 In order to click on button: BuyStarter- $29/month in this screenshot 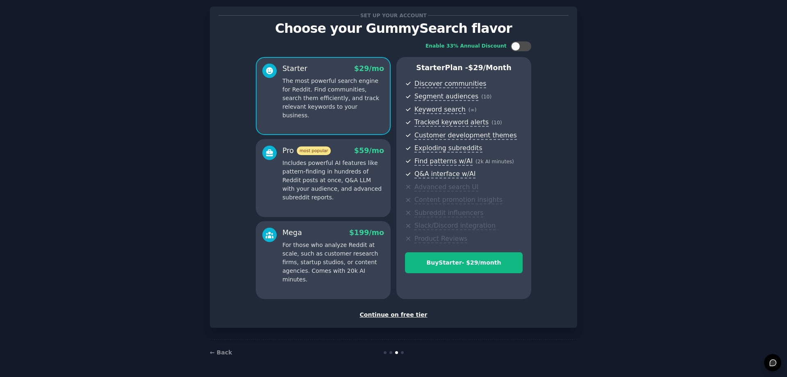, I will do `click(464, 262)`.